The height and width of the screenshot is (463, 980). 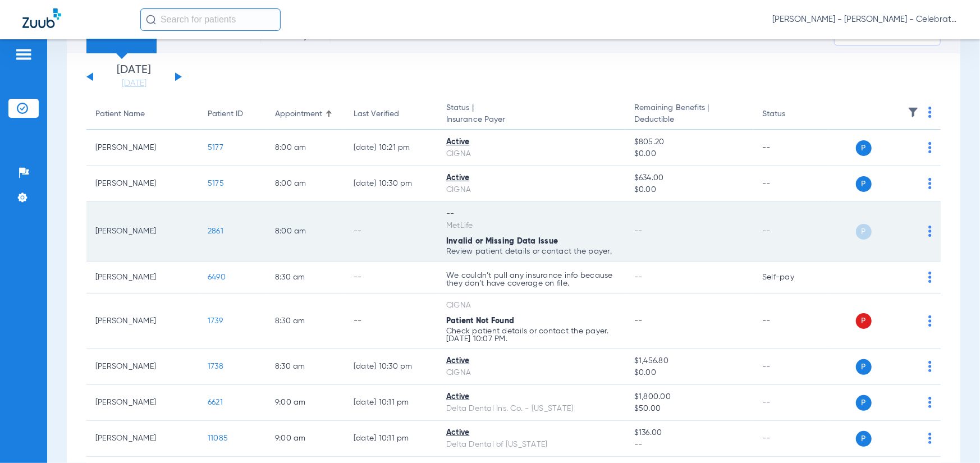 I want to click on span: 6490, so click(x=217, y=277).